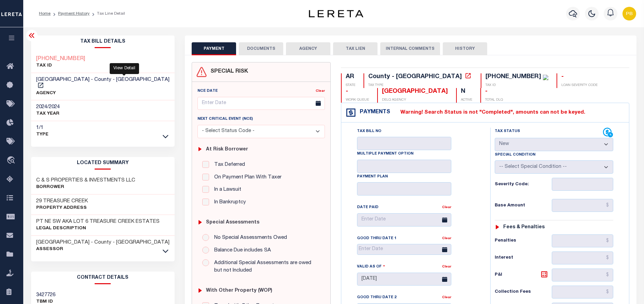 This screenshot has height=304, width=644. What do you see at coordinates (228, 202) in the screenshot?
I see `label: In Bankruptcy` at bounding box center [228, 202].